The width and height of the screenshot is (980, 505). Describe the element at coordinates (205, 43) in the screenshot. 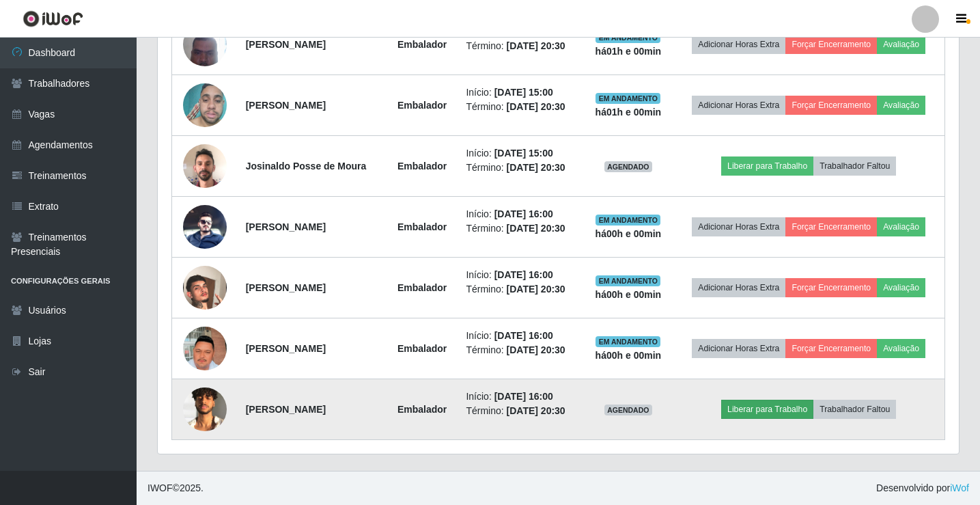

I see `img: 1722619557508.jpeg` at that location.